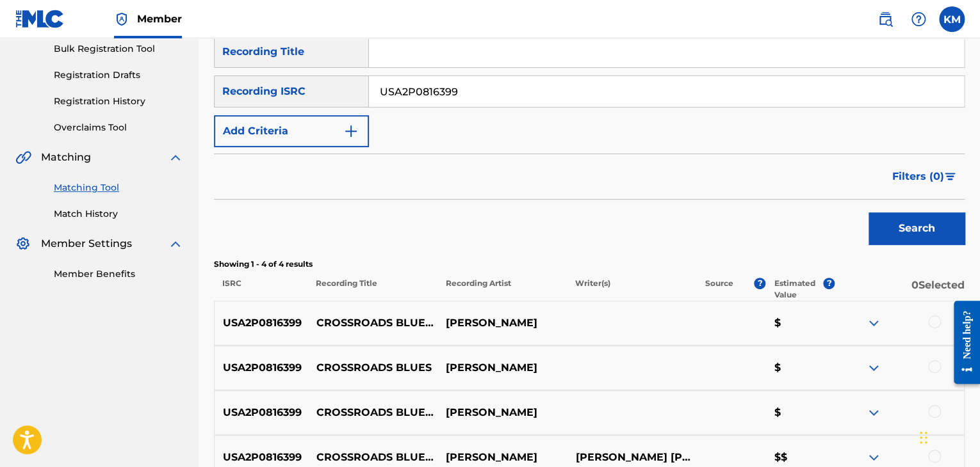 The width and height of the screenshot is (980, 467). What do you see at coordinates (373, 412) in the screenshot?
I see `p: CROSSROADS BLUES ALTERNATE TAKE` at bounding box center [373, 412].